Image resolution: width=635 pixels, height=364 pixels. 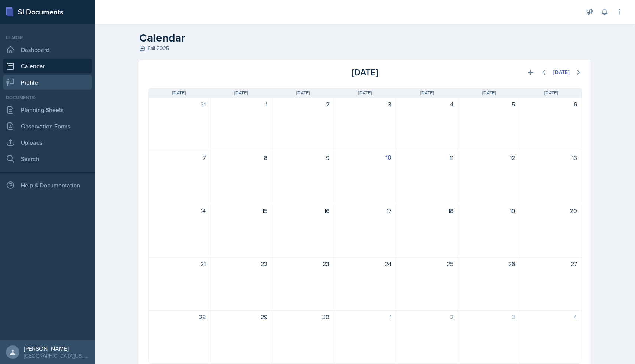 I want to click on div: 5, so click(x=489, y=104).